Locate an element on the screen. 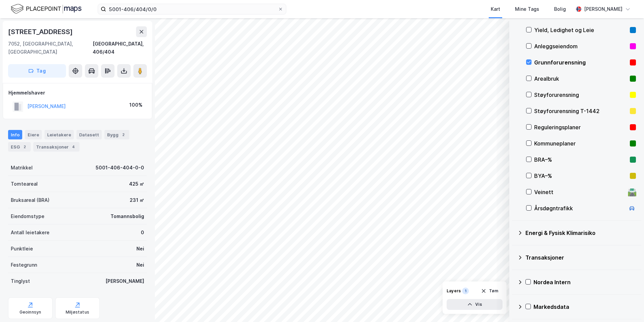 The width and height of the screenshot is (644, 322). div: Layers is located at coordinates (454, 290).